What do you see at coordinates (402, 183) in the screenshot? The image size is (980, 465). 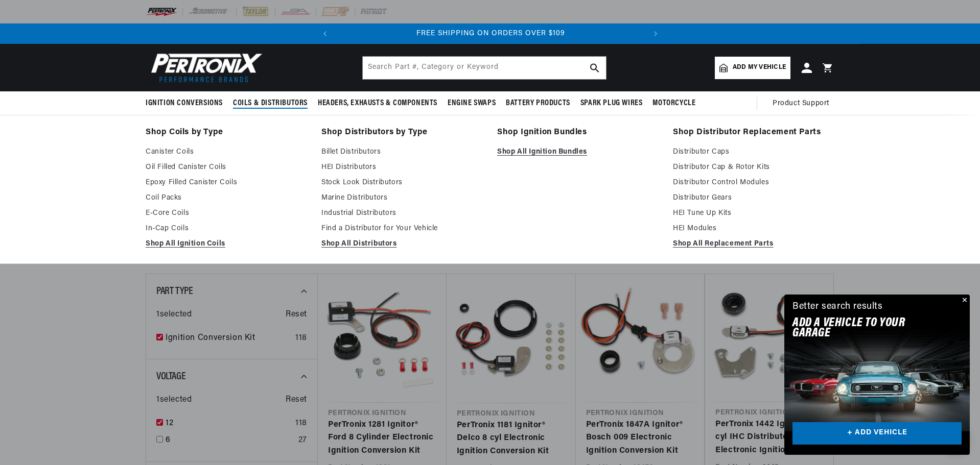 I see `a: Stock Look Distributors` at bounding box center [402, 183].